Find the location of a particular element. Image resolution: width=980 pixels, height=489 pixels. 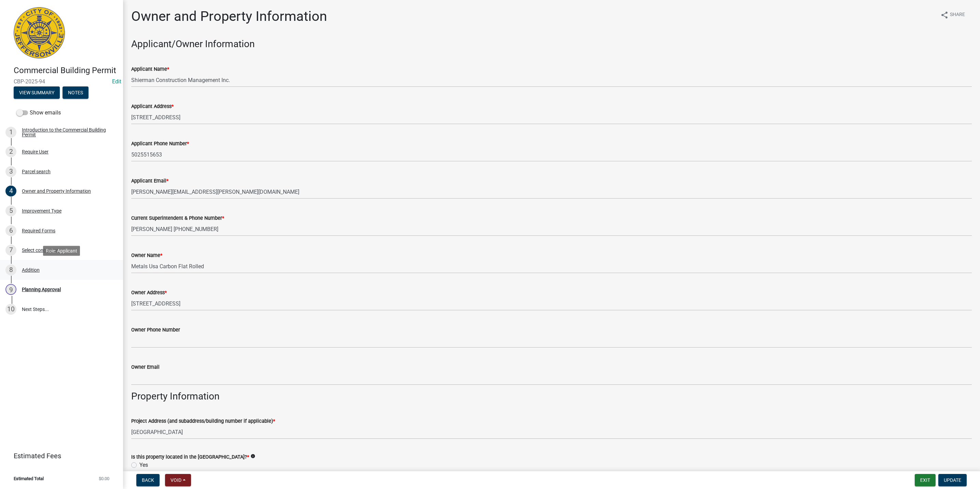

div: Planning Approval is located at coordinates (42, 289).